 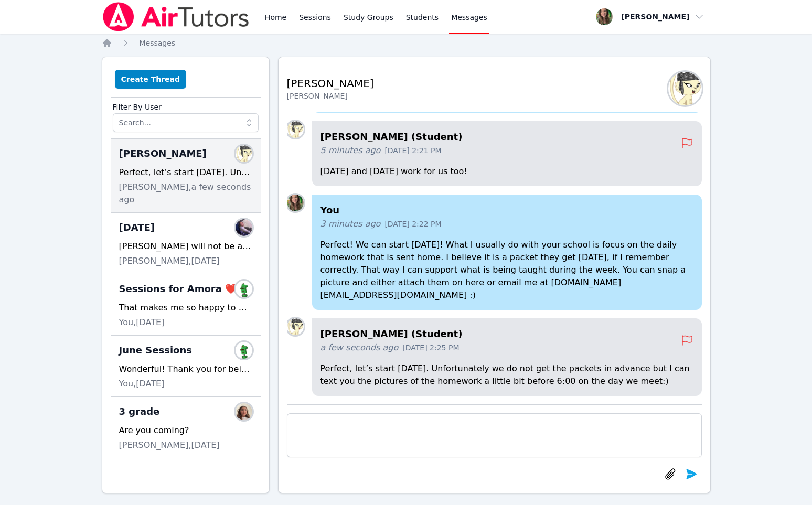 I want to click on img: Emma Bibi, so click(x=244, y=412).